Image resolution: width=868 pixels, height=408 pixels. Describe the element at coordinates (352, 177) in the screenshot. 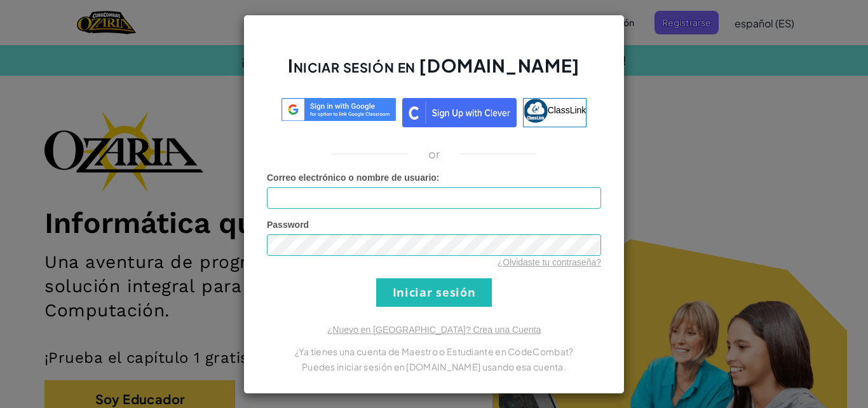

I see `span: Correo electrónico o nombre de usuario` at that location.